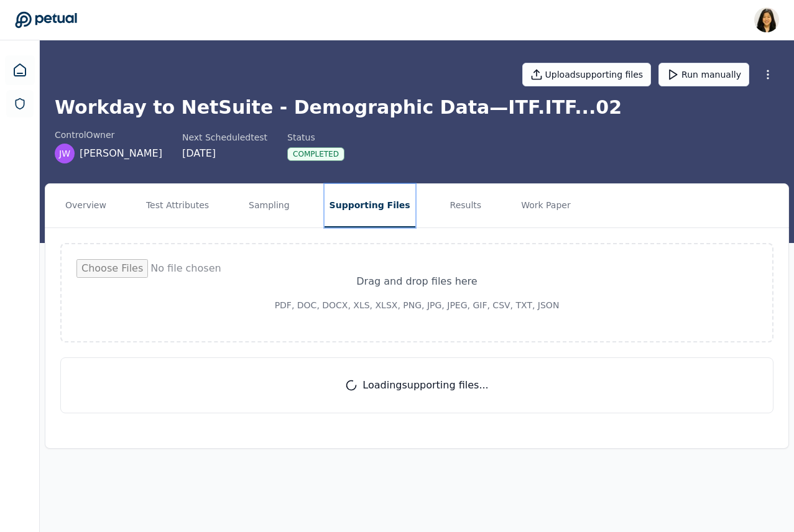  Describe the element at coordinates (766, 20) in the screenshot. I see `img: Renee Park` at that location.